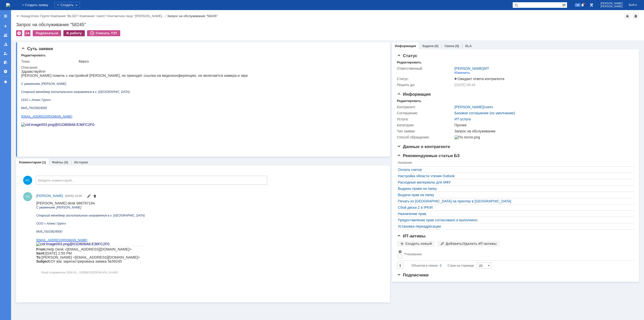 Image resolution: width=644 pixels, height=320 pixels. I want to click on a: Оплата счетов, so click(514, 170).